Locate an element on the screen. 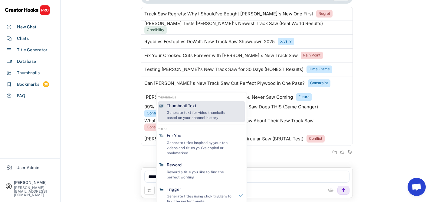 This screenshot has height=202, width=433. div: Bookmarks is located at coordinates (28, 84).